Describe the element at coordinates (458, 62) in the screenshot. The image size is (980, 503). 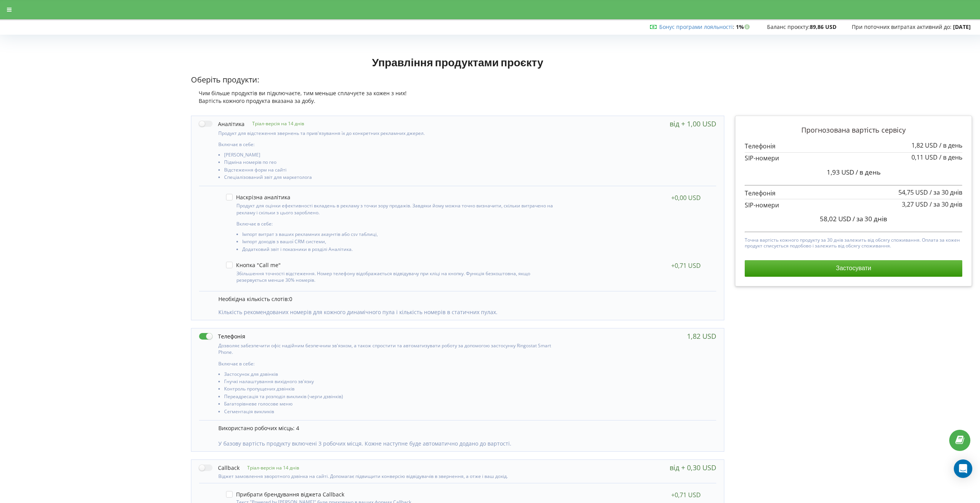
I see `h1: Управління продуктами проєкту` at that location.